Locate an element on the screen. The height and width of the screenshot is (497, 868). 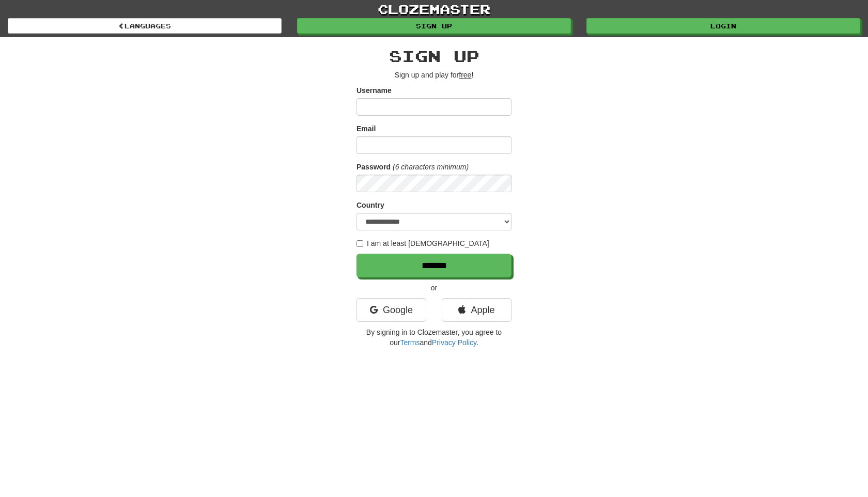
a: Apple is located at coordinates (477, 310).